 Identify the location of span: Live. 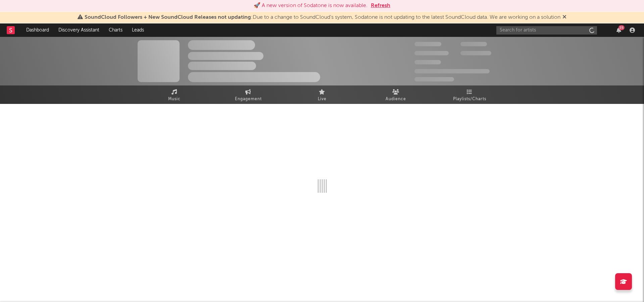
(322, 99).